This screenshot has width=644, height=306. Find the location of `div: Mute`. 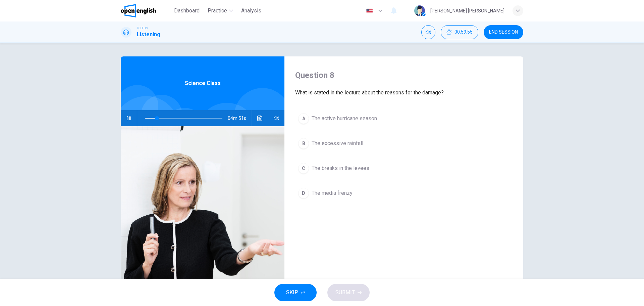

div: Mute is located at coordinates (428, 32).